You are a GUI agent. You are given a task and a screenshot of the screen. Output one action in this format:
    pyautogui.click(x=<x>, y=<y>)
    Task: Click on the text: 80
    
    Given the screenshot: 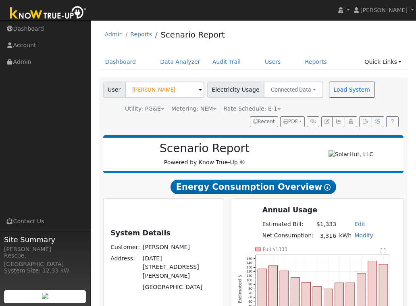 What is the action you would take?
    pyautogui.click(x=250, y=288)
    